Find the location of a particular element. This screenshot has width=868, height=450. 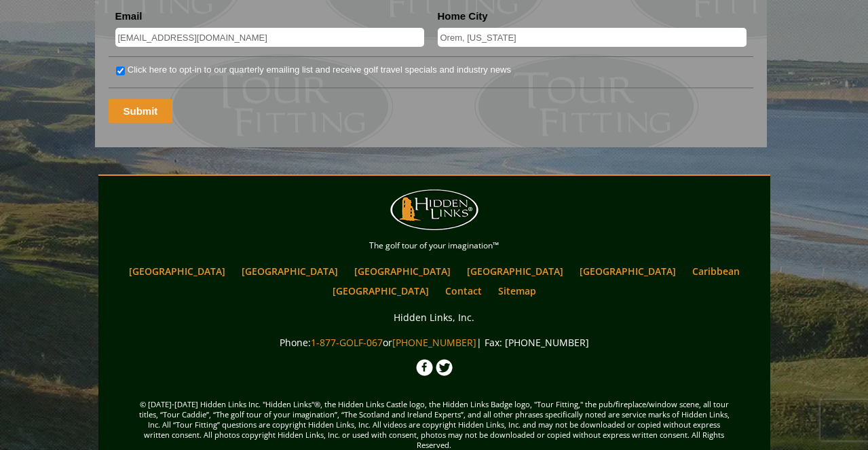

a: Contact is located at coordinates (463, 290).